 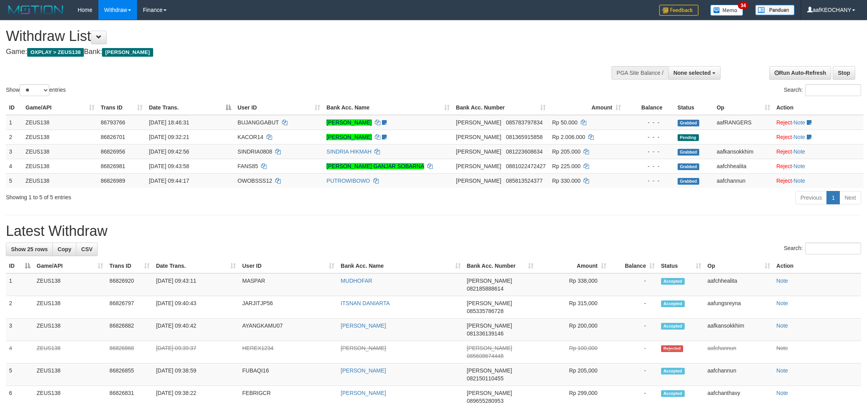 I want to click on span: Copy 081365915858 to clipboard, so click(x=524, y=137).